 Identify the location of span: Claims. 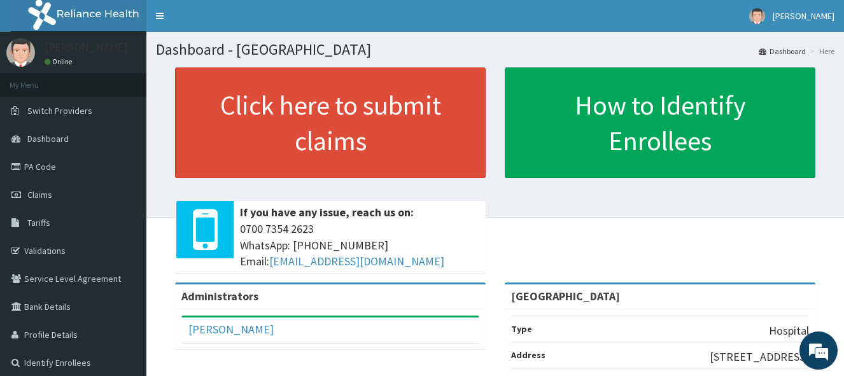
(39, 195).